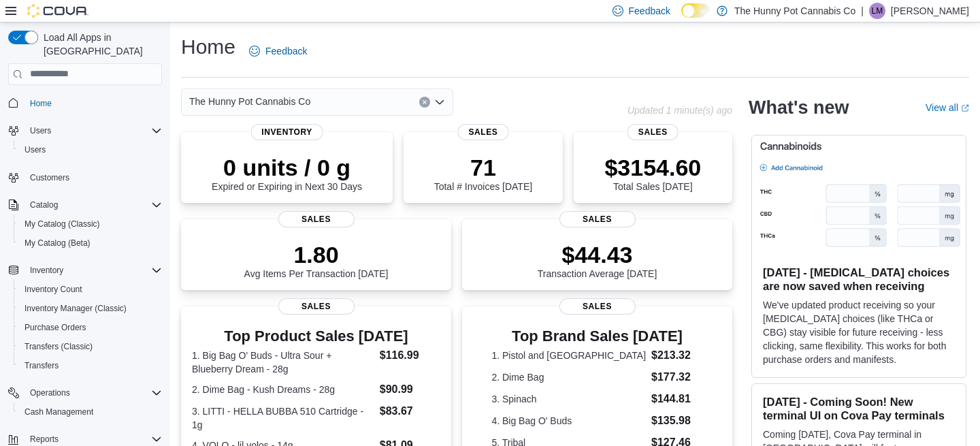  Describe the element at coordinates (677, 377) in the screenshot. I see `dd: $177.32` at that location.